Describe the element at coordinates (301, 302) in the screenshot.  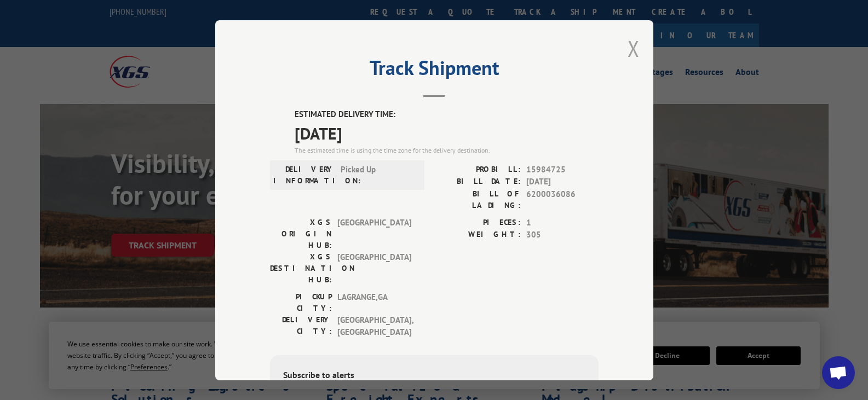
I see `label: PICKUP CITY:` at that location.